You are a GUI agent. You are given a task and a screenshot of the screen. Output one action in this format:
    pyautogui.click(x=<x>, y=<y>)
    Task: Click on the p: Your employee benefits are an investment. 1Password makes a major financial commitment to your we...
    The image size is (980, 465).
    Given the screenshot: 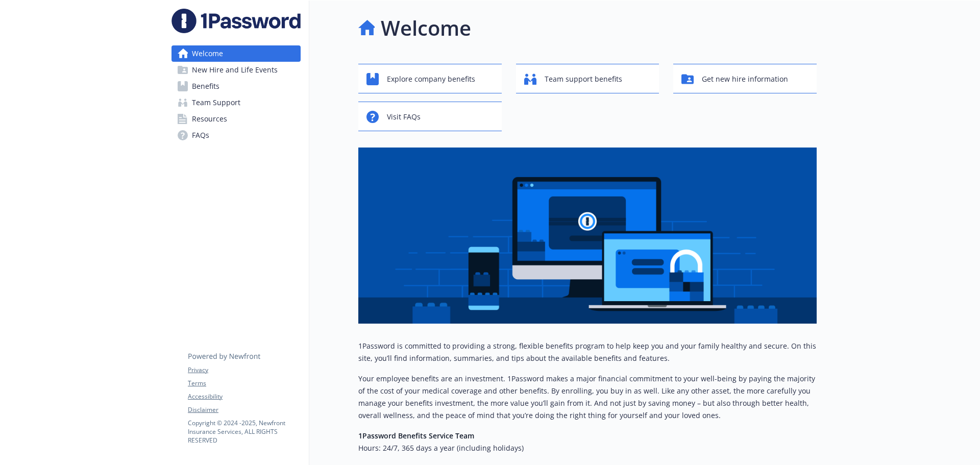 What is the action you would take?
    pyautogui.click(x=587, y=398)
    